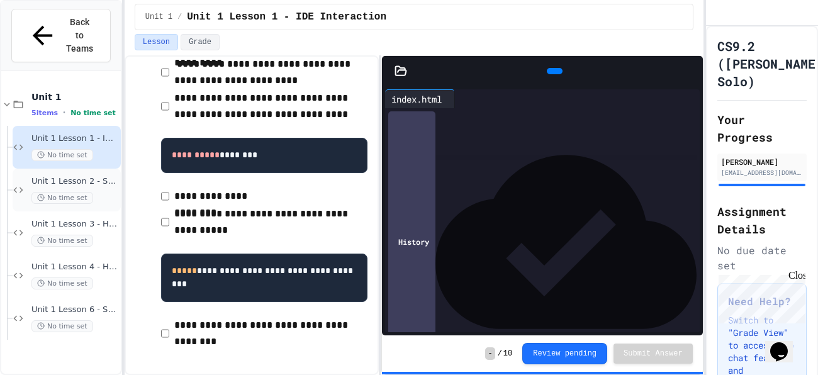  Describe the element at coordinates (45, 113) in the screenshot. I see `span: 5 items` at that location.